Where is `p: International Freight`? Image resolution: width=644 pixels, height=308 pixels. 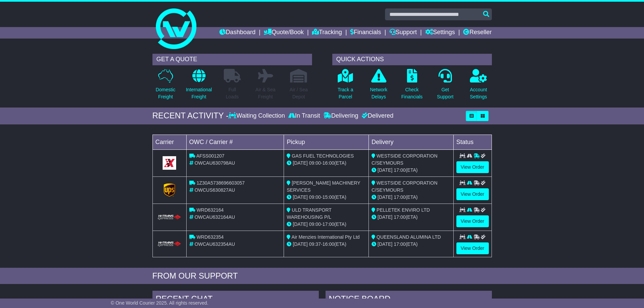
p: International Freight is located at coordinates (199, 93).